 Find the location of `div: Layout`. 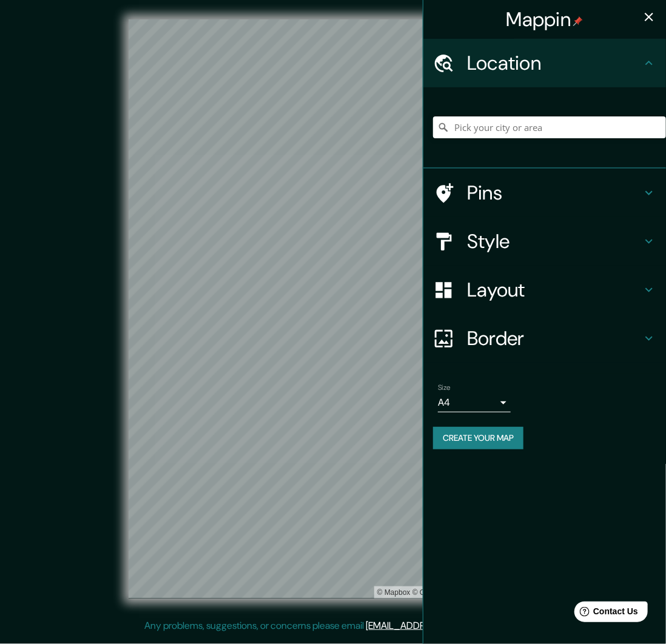

div: Layout is located at coordinates (545, 290).